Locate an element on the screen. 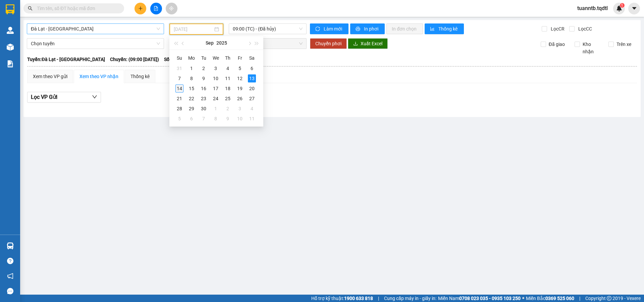 Image resolution: width=644 pixels, height=302 pixels. th: Th is located at coordinates (228, 58).